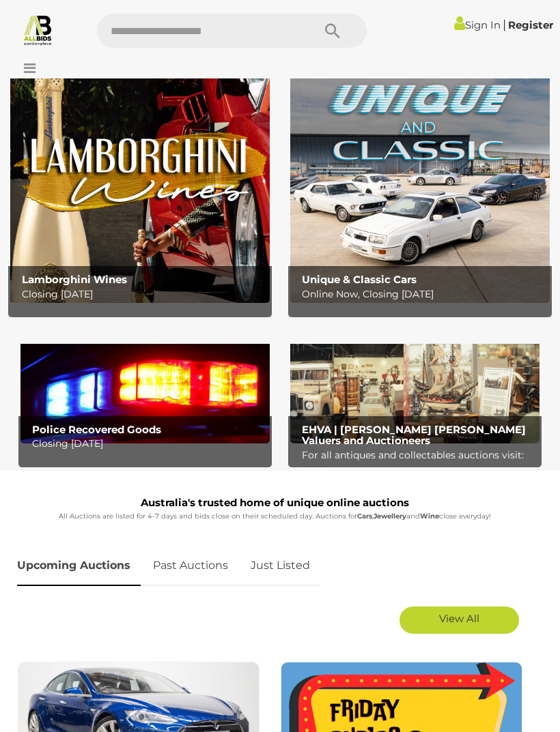 The image size is (560, 732). I want to click on img: Unique & Classic Cars, so click(420, 189).